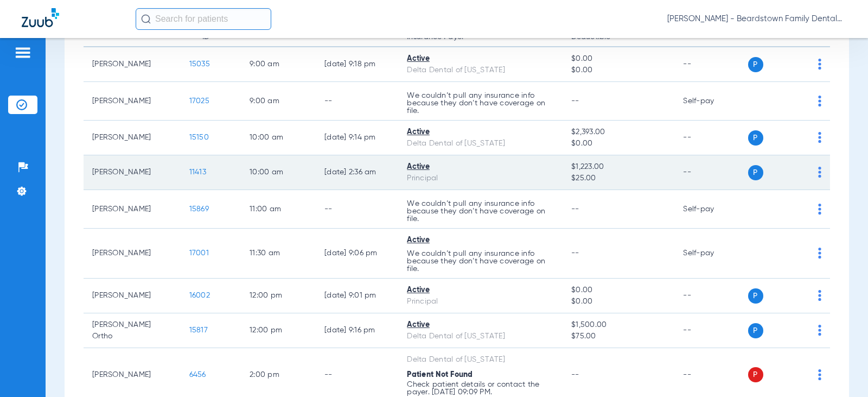 This screenshot has width=868, height=397. Describe the element at coordinates (199, 253) in the screenshot. I see `span: 17001` at that location.